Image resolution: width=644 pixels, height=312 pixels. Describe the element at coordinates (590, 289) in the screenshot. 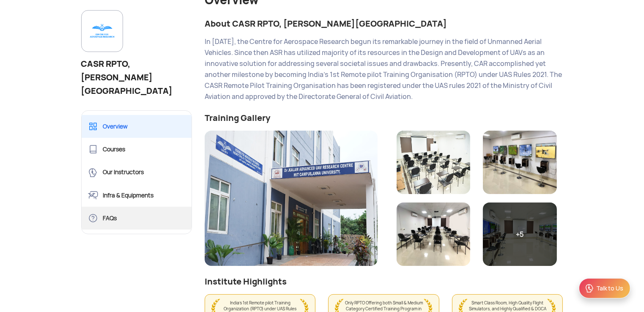

I see `img: ic_Support.svg` at that location.